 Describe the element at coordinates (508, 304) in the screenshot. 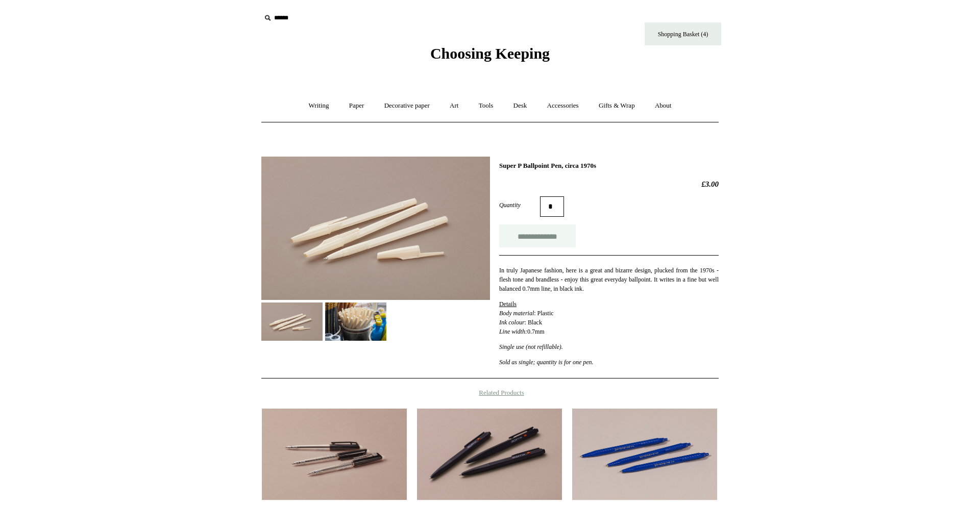

I see `span: Details` at that location.